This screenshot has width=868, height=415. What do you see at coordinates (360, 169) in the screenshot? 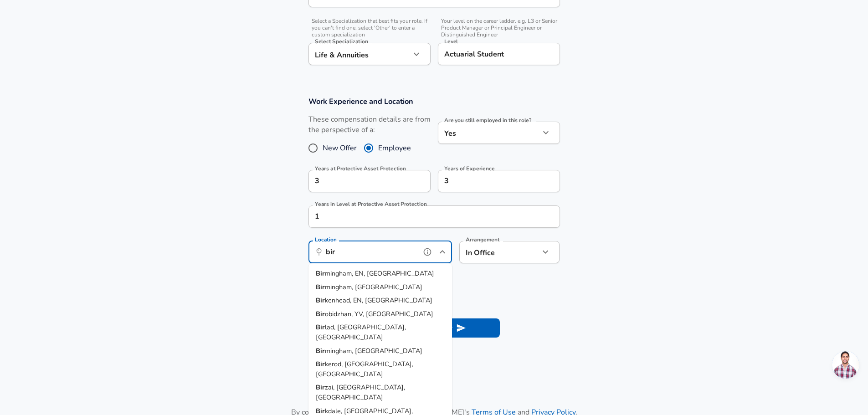
I see `label: Years at Protective Asset Protection` at bounding box center [360, 169].